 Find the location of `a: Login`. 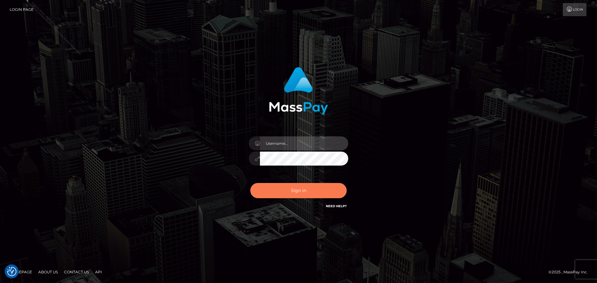

a: Login is located at coordinates (574, 10).